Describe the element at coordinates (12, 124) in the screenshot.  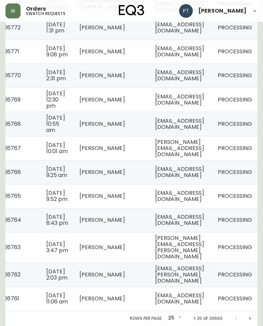
I see `span: 26768` at that location.